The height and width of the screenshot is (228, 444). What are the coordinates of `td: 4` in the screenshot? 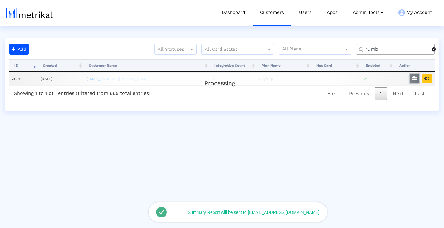 It's located at (233, 79).